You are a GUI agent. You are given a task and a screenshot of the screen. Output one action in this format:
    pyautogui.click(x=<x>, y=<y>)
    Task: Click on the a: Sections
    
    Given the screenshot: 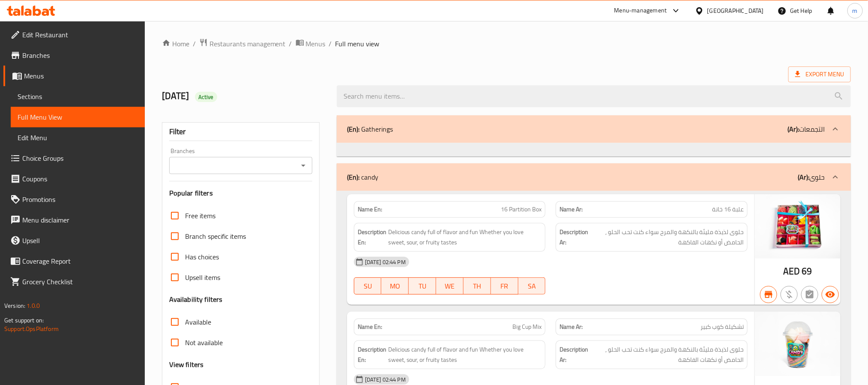 What is the action you would take?
    pyautogui.click(x=77, y=97)
    